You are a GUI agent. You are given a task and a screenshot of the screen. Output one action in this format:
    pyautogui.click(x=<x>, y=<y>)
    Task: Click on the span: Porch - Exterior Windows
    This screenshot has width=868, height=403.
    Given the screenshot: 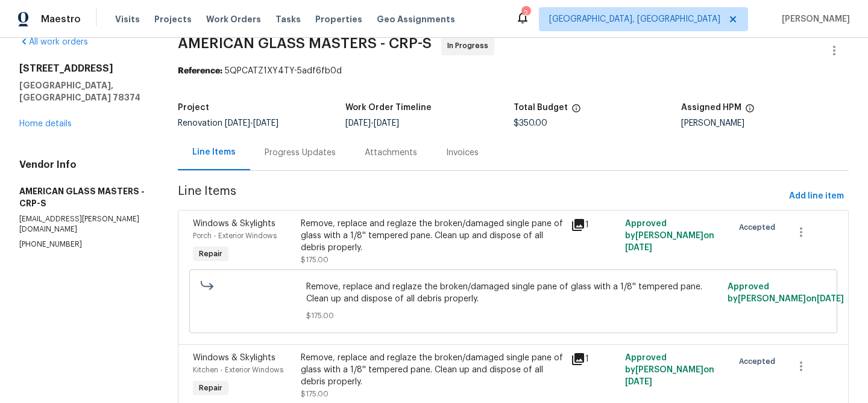 What is the action you would take?
    pyautogui.click(x=234, y=236)
    